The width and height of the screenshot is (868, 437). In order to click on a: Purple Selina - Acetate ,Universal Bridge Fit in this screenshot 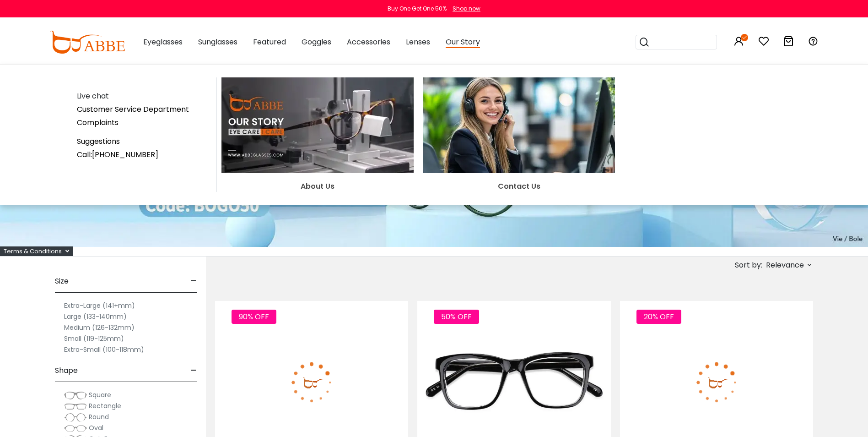, I will do `click(717, 382)`.